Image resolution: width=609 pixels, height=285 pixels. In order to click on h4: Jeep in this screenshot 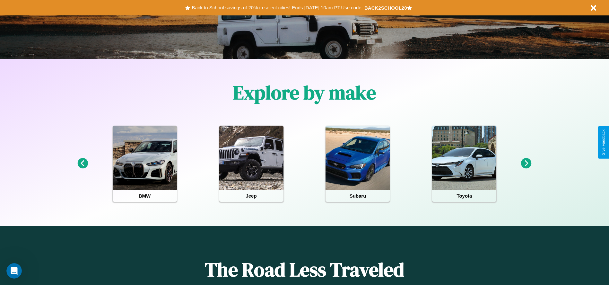, I will do `click(251, 196)`.